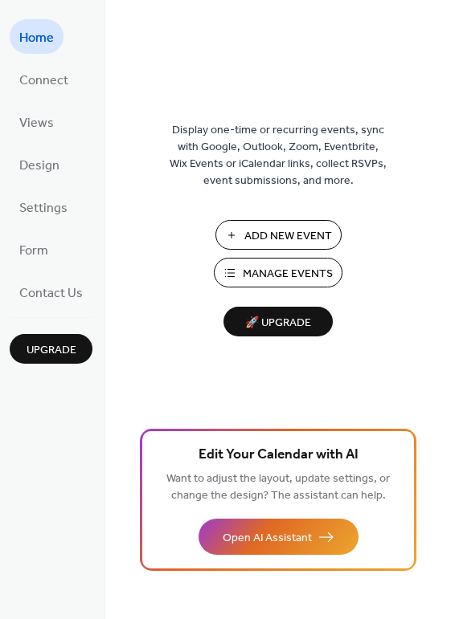 The width and height of the screenshot is (451, 619). I want to click on span: Add New Event, so click(288, 236).